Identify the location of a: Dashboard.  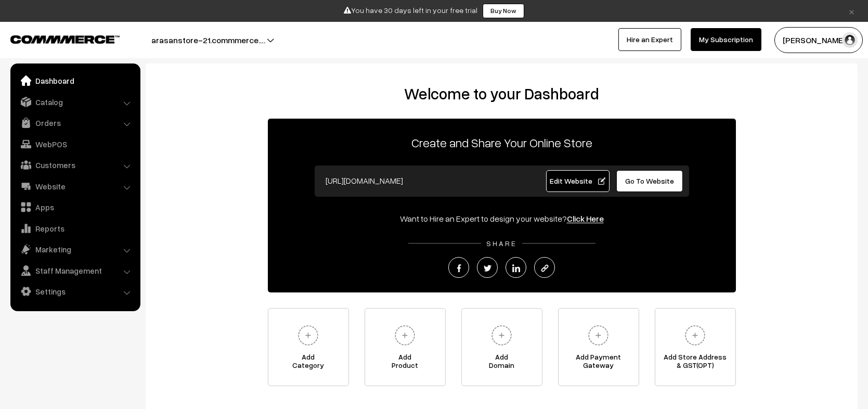
(75, 81).